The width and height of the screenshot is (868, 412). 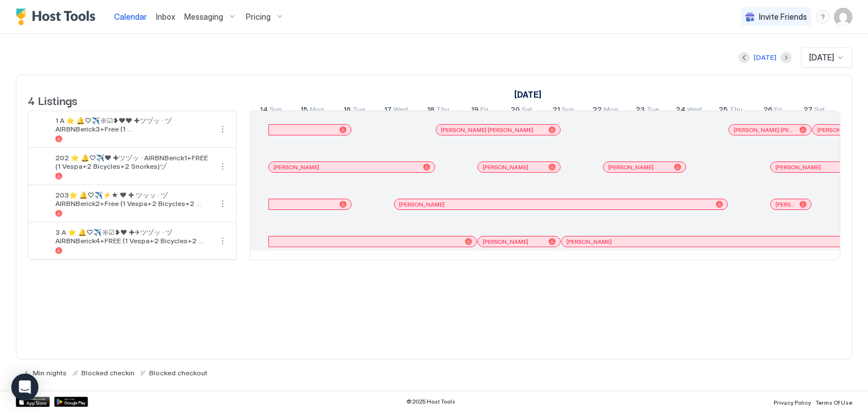 What do you see at coordinates (53, 100) in the screenshot?
I see `span: 4 Listings` at bounding box center [53, 100].